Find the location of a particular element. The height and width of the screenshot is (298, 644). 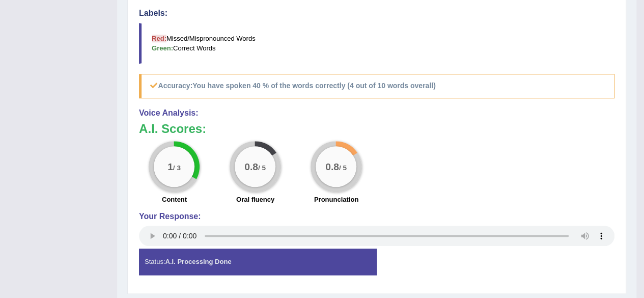

label: Pronunciation is located at coordinates (336, 200).